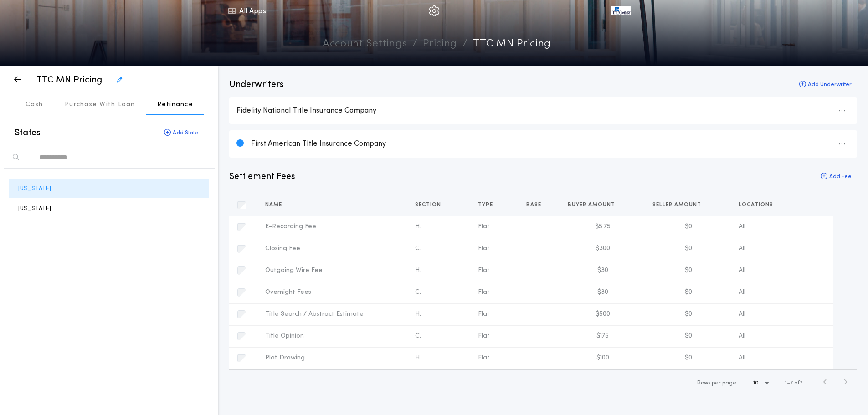 This screenshot has height=415, width=868. What do you see at coordinates (34, 105) in the screenshot?
I see `p: Cash` at bounding box center [34, 105].